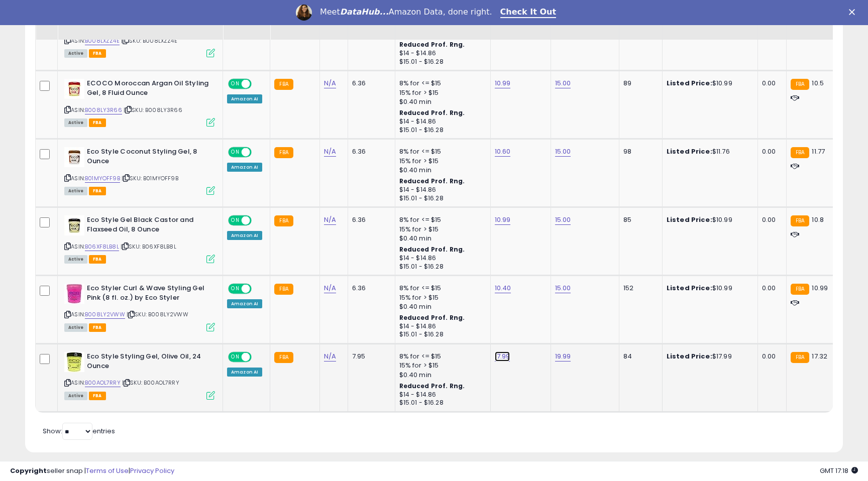 The height and width of the screenshot is (481, 868). I want to click on a: 10.60, so click(503, 152).